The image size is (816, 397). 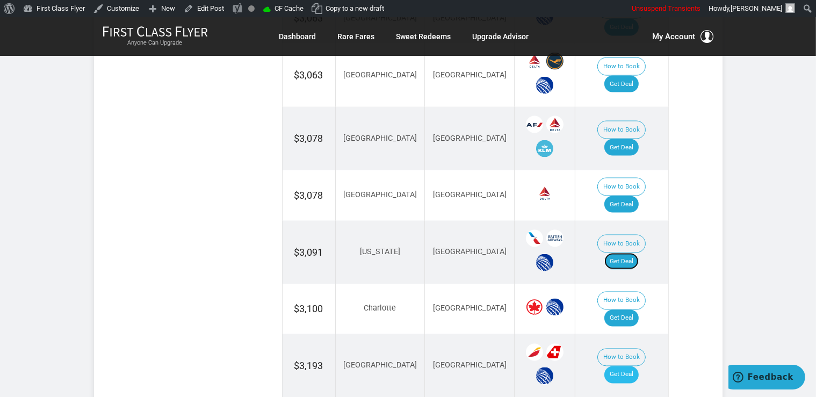 What do you see at coordinates (42, 12) in the screenshot?
I see `span: Feedback` at bounding box center [42, 12].